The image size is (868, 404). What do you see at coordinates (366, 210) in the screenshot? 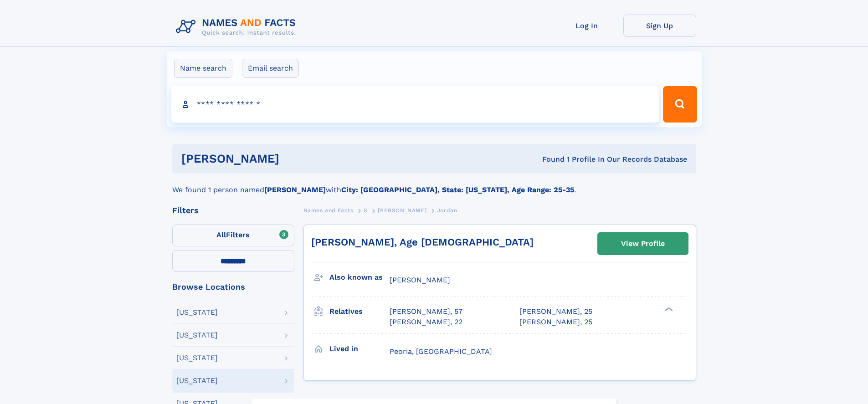
I see `a: S` at bounding box center [366, 210].